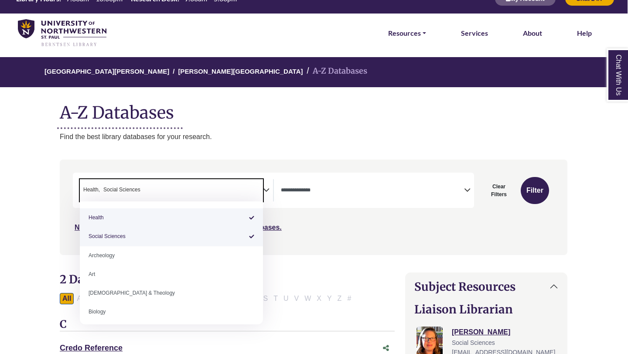 The width and height of the screenshot is (628, 354). What do you see at coordinates (62, 33) in the screenshot?
I see `img: library_home` at bounding box center [62, 33].